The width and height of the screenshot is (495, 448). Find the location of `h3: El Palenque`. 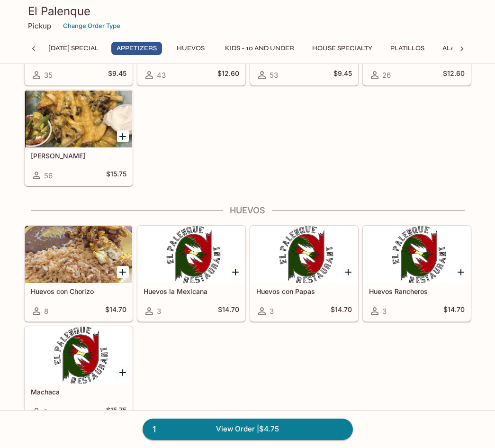

h3: El Palenque is located at coordinates (248, 11).